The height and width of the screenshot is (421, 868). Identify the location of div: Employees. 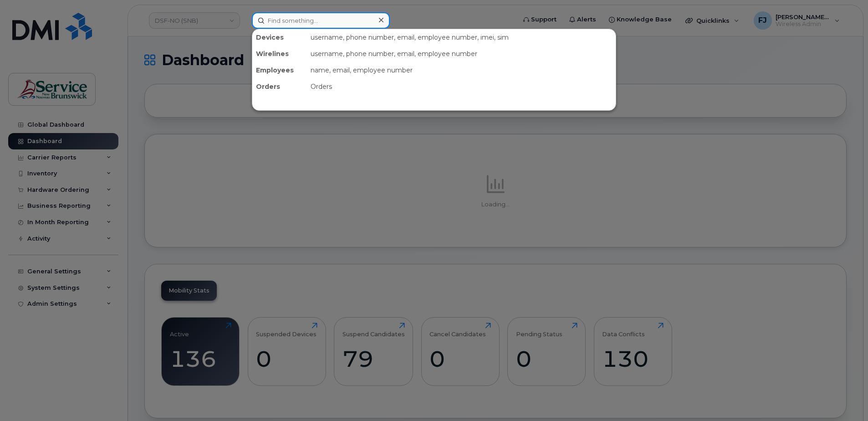
(280, 70).